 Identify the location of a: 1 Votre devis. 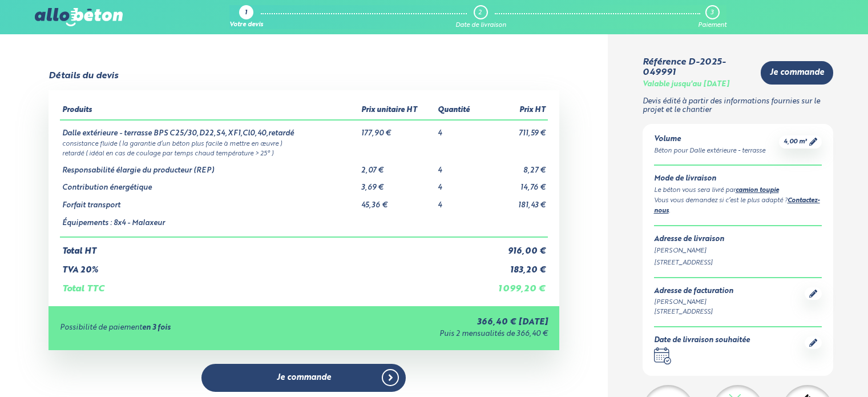
(246, 17).